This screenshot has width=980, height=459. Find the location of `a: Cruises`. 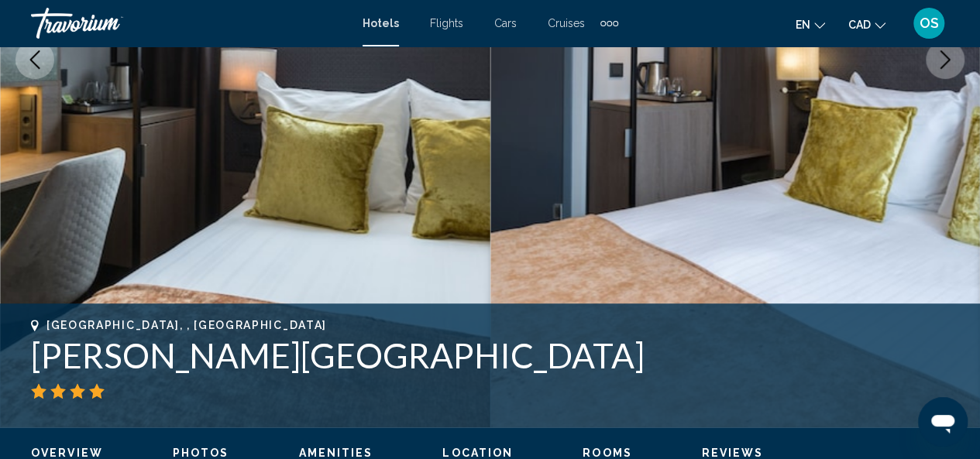

a: Cruises is located at coordinates (566, 23).